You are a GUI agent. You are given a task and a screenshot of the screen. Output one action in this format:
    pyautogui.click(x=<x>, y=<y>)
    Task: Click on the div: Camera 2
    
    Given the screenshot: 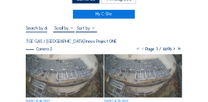 What is the action you would take?
    pyautogui.click(x=39, y=49)
    